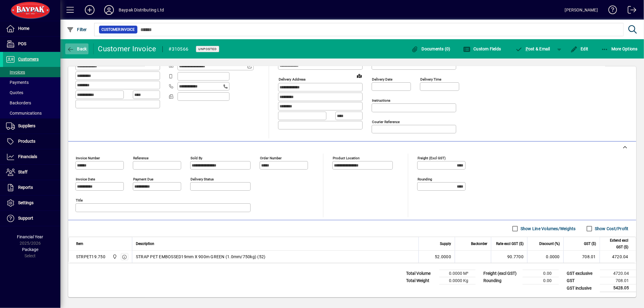 The image size is (644, 308). I want to click on button: Profile, so click(109, 10).